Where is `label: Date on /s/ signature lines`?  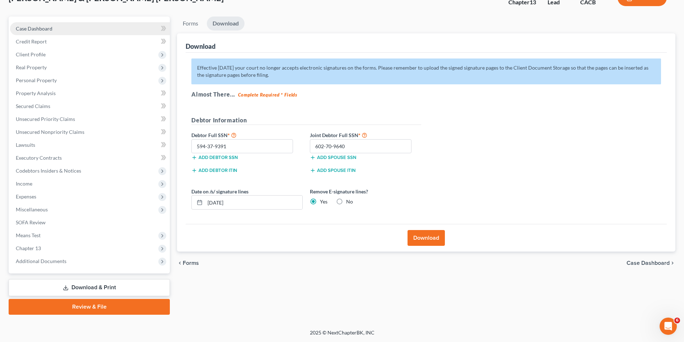
label: Date on /s/ signature lines is located at coordinates (220, 191).